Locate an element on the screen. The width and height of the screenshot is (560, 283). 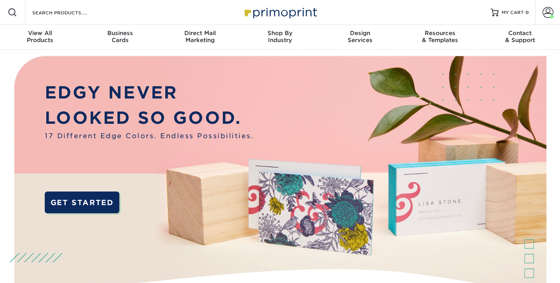
span: 0 is located at coordinates (527, 12).